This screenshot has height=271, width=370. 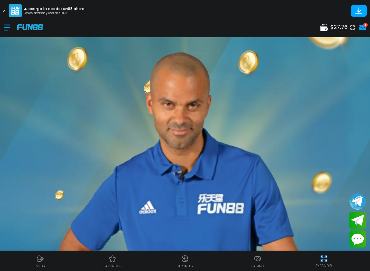 What do you see at coordinates (362, 27) in the screenshot?
I see `a: 1` at bounding box center [362, 27].